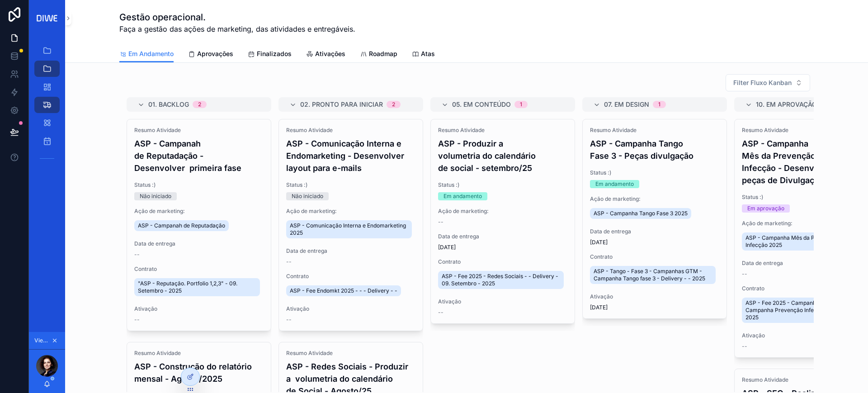 The width and height of the screenshot is (868, 393). I want to click on span: Filter Fluxo Kanban, so click(762, 83).